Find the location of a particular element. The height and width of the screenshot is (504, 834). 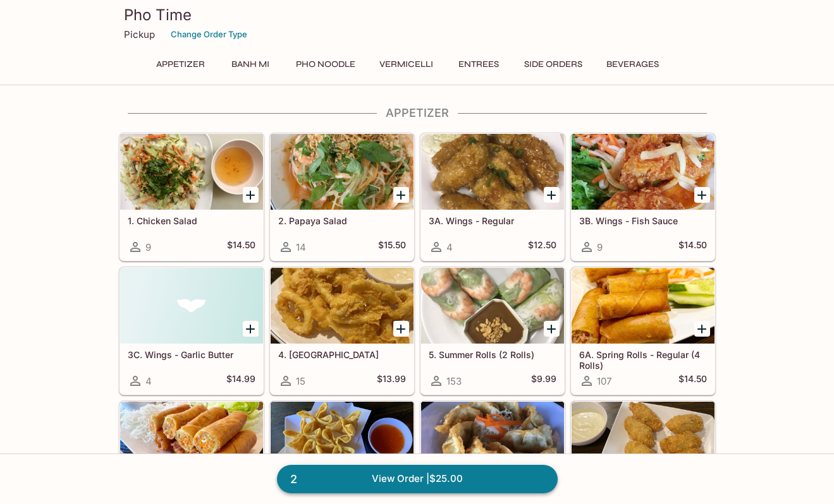

button: Side Orders is located at coordinates (553, 64).